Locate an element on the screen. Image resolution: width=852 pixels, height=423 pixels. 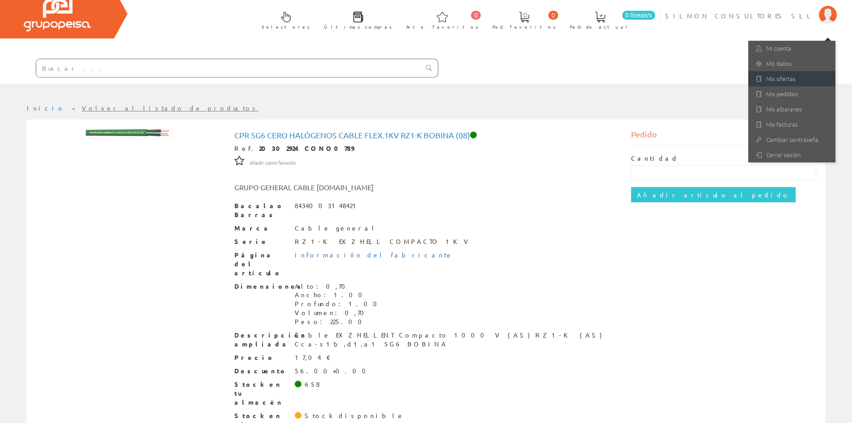
a: Inicio is located at coordinates (46, 108).